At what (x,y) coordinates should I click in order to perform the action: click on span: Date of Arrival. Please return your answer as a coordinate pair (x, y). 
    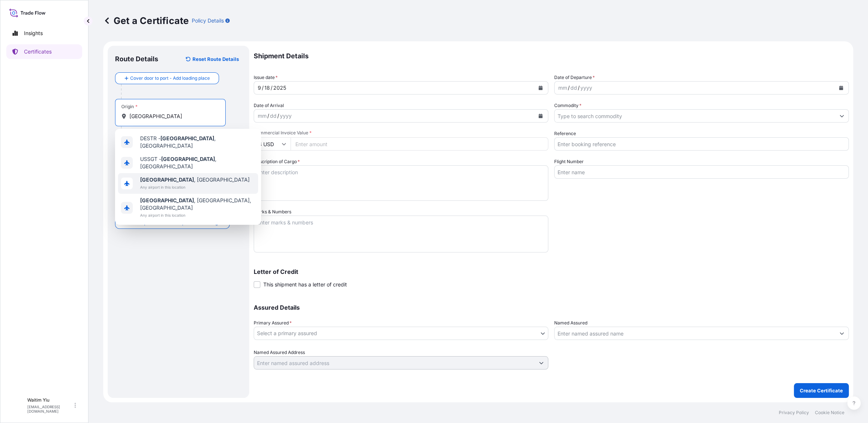
    Looking at the image, I should click on (269, 106).